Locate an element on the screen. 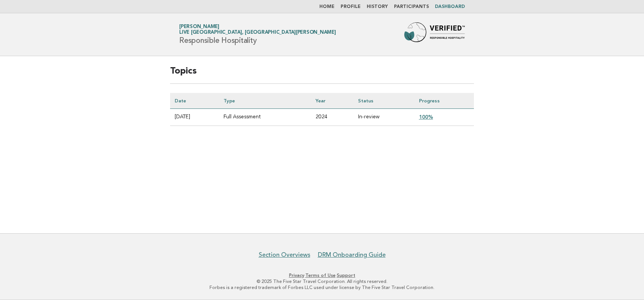 This screenshot has width=644, height=300. th: Type is located at coordinates (264, 101).